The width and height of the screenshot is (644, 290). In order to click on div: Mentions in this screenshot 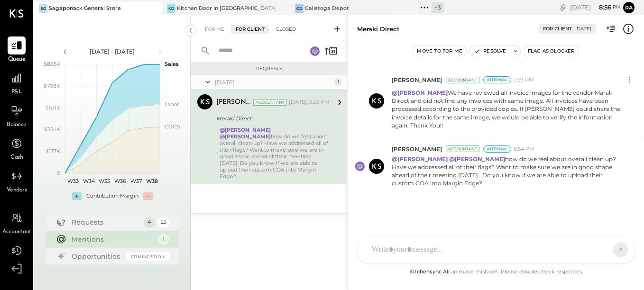, I will do `click(113, 240)`.